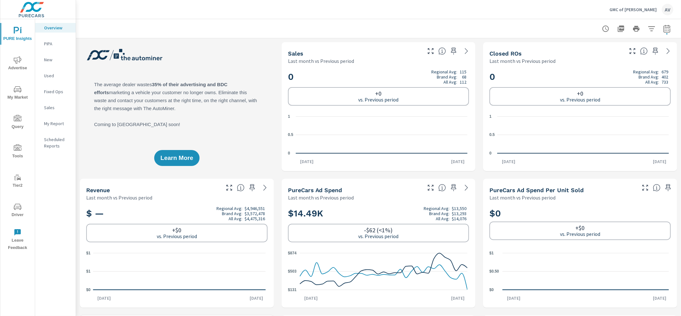  Describe the element at coordinates (57, 44) in the screenshot. I see `p: PIPA` at that location.